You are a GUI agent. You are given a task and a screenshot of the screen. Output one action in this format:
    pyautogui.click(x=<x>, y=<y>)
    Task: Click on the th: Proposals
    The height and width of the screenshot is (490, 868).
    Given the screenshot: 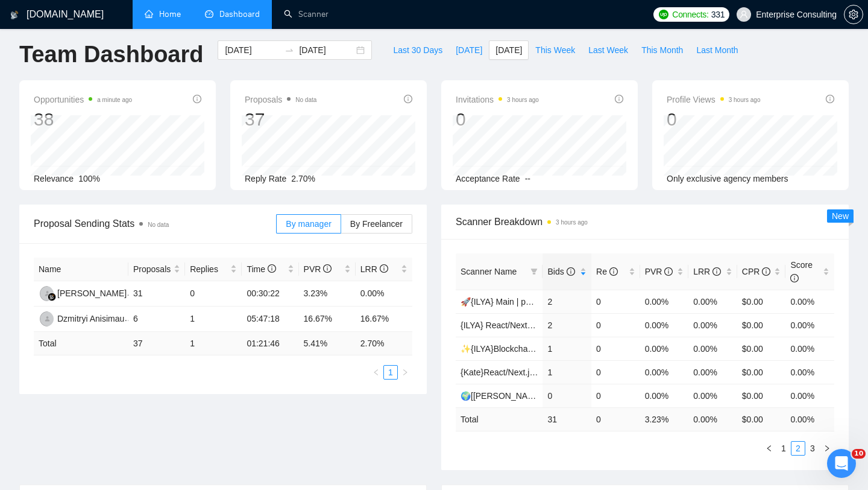 What is the action you would take?
    pyautogui.click(x=157, y=269)
    